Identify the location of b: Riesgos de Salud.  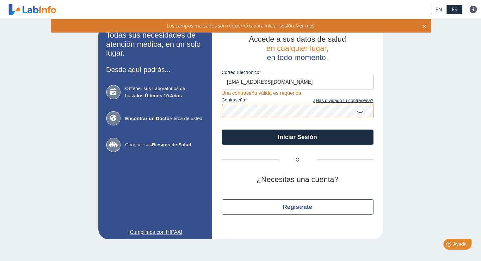
(171, 145).